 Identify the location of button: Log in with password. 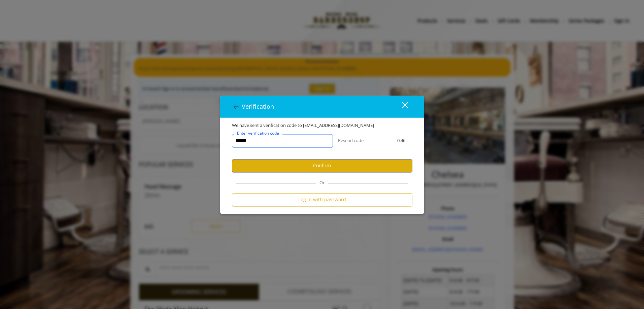
(322, 199).